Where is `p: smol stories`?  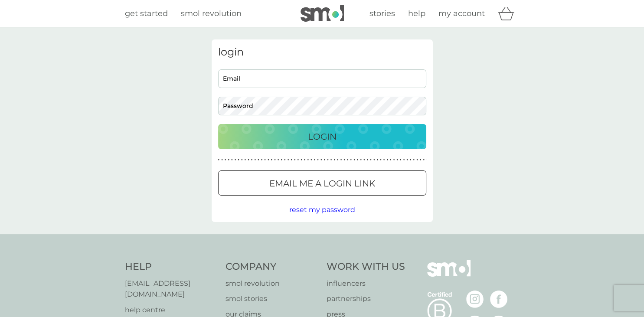 p: smol stories is located at coordinates (271, 299).